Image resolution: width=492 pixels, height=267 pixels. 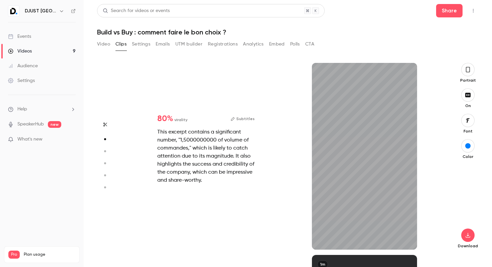 I want to click on button: Subtitles, so click(x=242, y=119).